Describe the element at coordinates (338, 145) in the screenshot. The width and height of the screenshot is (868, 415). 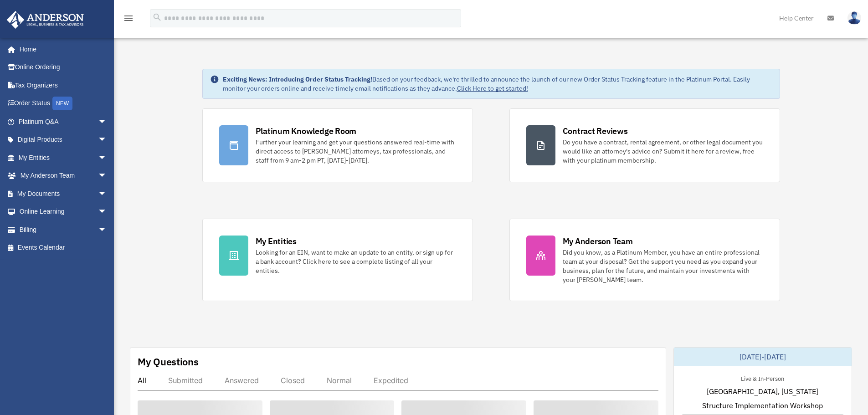
I see `a: Platinum Knowledge Room Further your learning and get your questions answered real-time with dire...` at that location.